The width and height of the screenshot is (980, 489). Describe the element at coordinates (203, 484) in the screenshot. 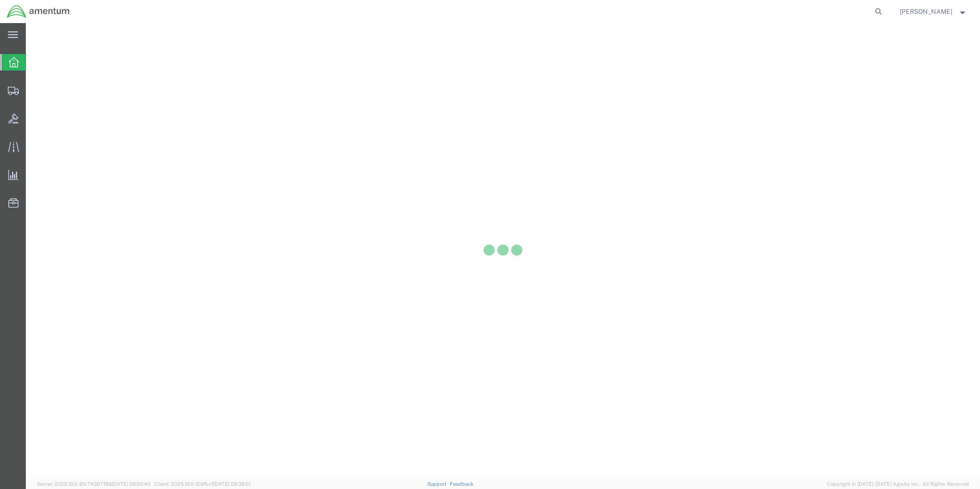

I see `span: Client: 2025.19.0-129fbcf` at that location.